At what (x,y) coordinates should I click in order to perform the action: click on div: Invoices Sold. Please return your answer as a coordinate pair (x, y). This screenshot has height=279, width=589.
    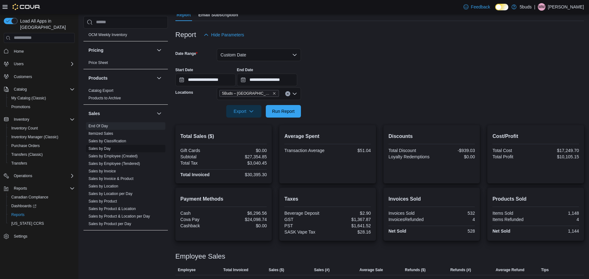
    Looking at the image, I should click on (410, 213).